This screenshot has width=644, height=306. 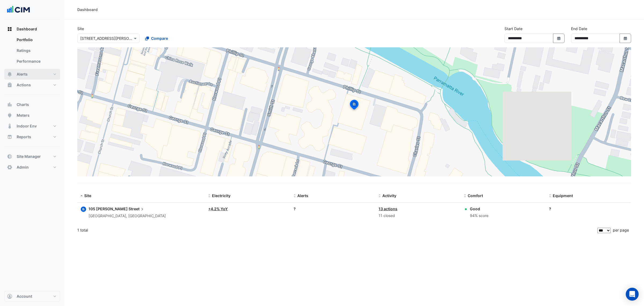 What do you see at coordinates (159, 38) in the screenshot?
I see `span: Compare` at bounding box center [159, 38].